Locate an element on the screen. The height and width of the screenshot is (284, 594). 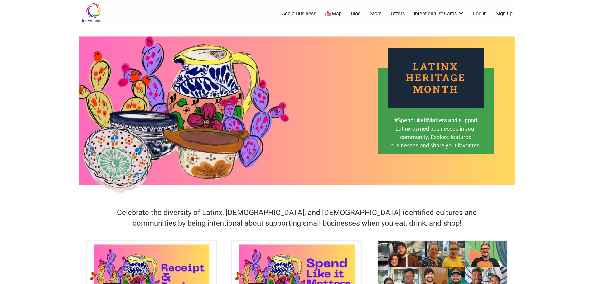
a: Store is located at coordinates (376, 14).